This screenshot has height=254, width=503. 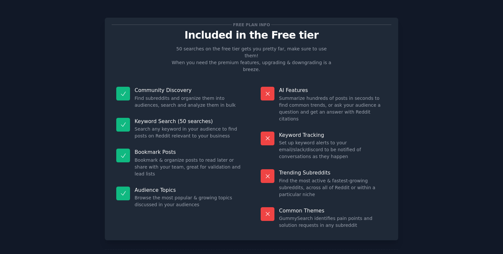 What do you see at coordinates (188, 190) in the screenshot?
I see `p: Audience Topics` at bounding box center [188, 190].